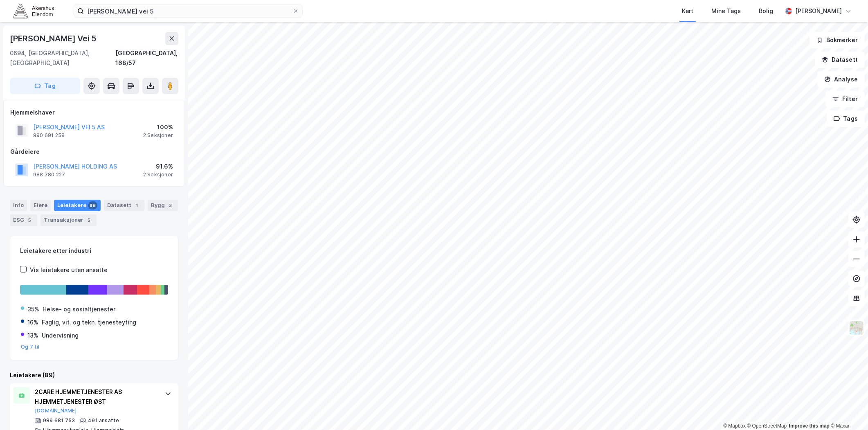 This screenshot has width=868, height=430. I want to click on div: 1, so click(137, 205).